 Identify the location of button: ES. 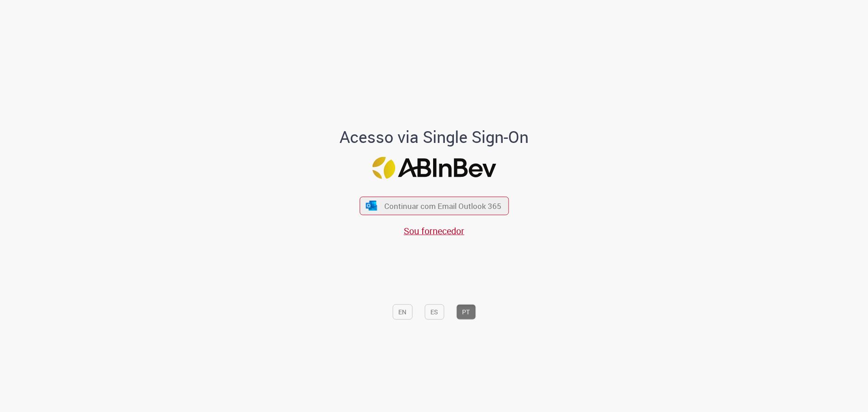
(434, 312).